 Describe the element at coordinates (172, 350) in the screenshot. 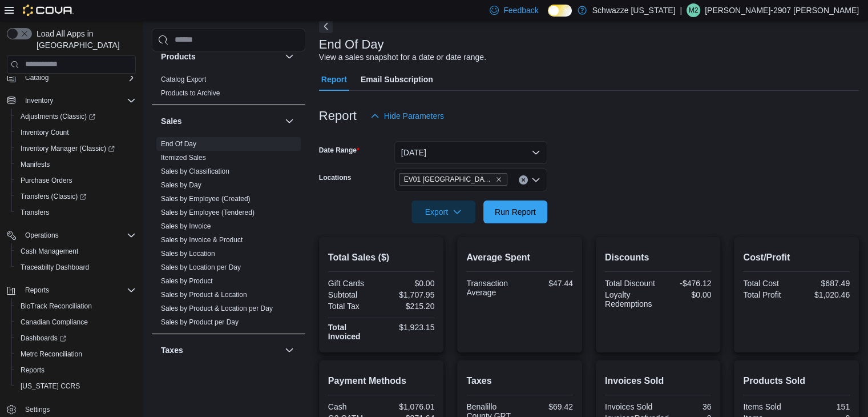

I see `h3: Taxes` at that location.